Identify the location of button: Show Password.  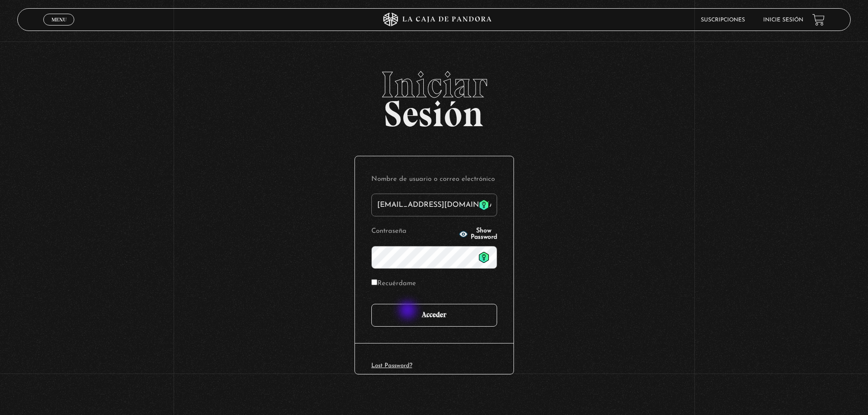
(478, 234).